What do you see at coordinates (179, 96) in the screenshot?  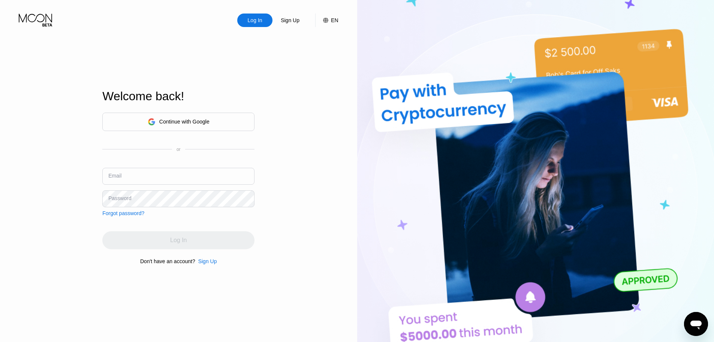 I see `div: Welcome back!` at bounding box center [179, 96].